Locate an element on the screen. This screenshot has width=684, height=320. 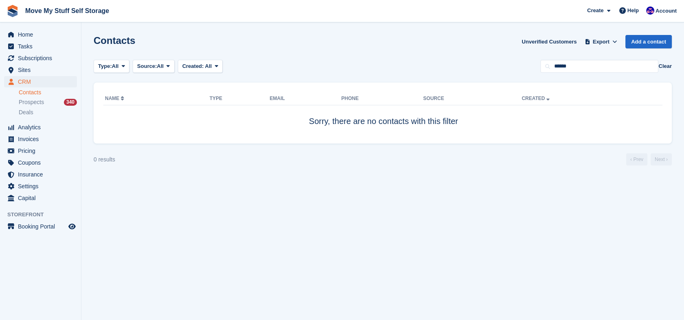
th: Type is located at coordinates (240, 99).